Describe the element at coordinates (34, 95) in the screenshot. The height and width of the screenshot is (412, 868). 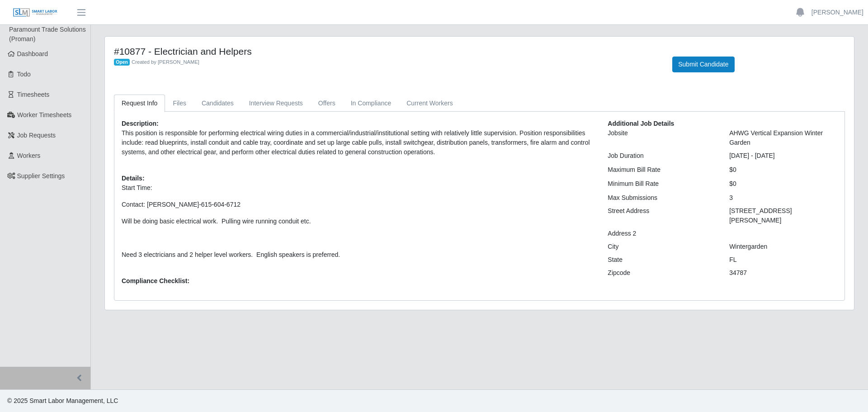
I see `span: Timesheets` at that location.